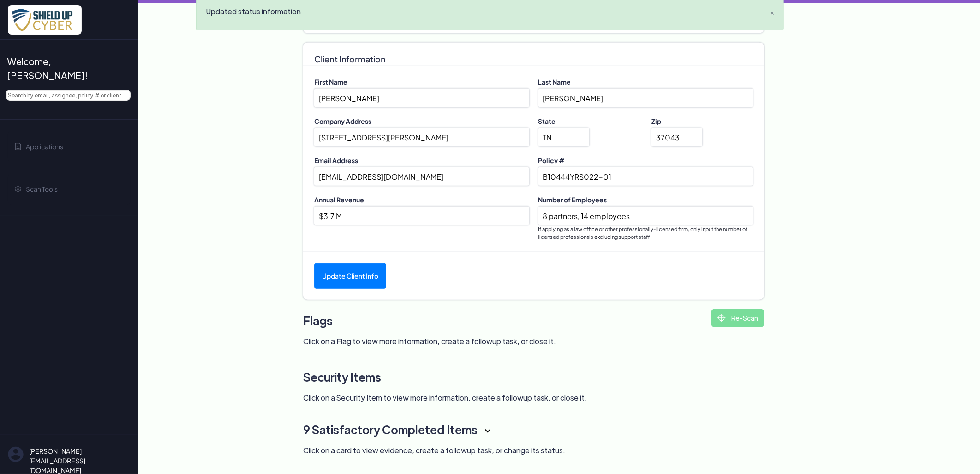 This screenshot has width=980, height=474. What do you see at coordinates (646, 161) in the screenshot?
I see `label: Policy #` at bounding box center [646, 161].